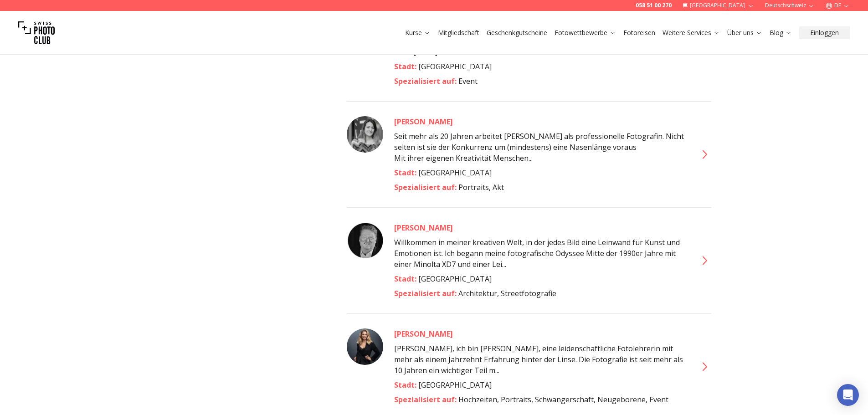  Describe the element at coordinates (540, 399) in the screenshot. I see `div: Hochzeiten, Portraits, Schwangerschaft, Neugeborene, Event` at that location.